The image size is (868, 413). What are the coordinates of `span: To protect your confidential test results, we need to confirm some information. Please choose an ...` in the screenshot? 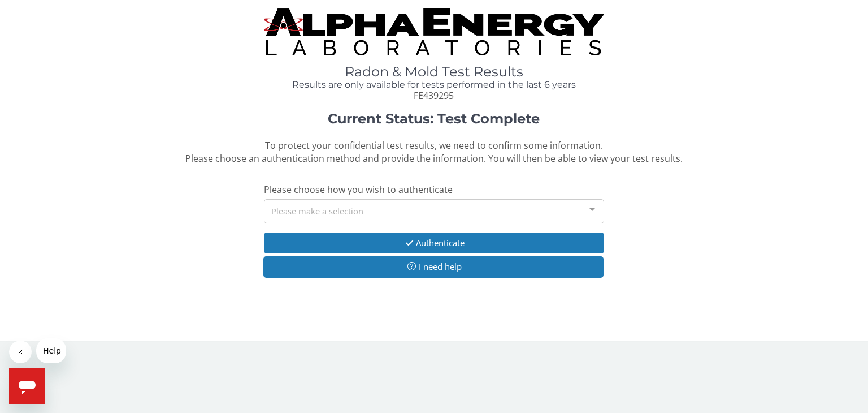 It's located at (434, 151).